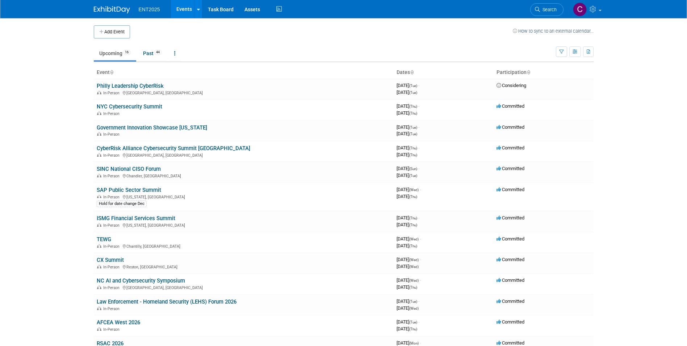 The height and width of the screenshot is (346, 687). Describe the element at coordinates (119, 322) in the screenshot. I see `a: AFCEA West 2026` at that location.